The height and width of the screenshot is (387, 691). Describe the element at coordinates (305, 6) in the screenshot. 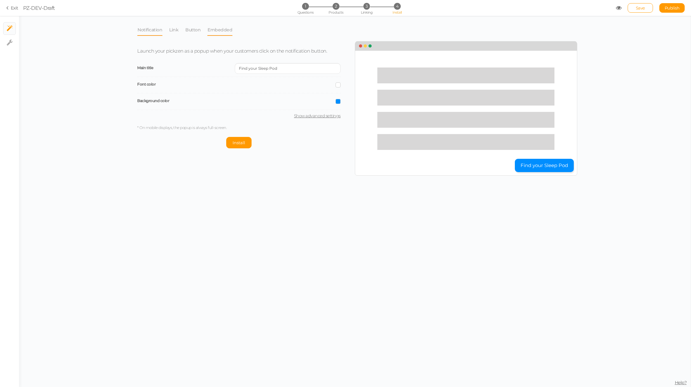

I see `span: 1` at that location.